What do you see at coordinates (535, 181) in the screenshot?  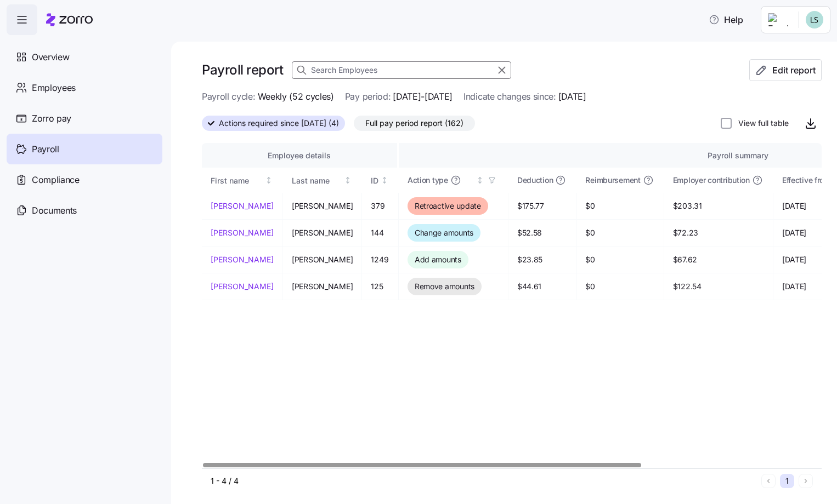 I see `span: Deduction` at bounding box center [535, 181].